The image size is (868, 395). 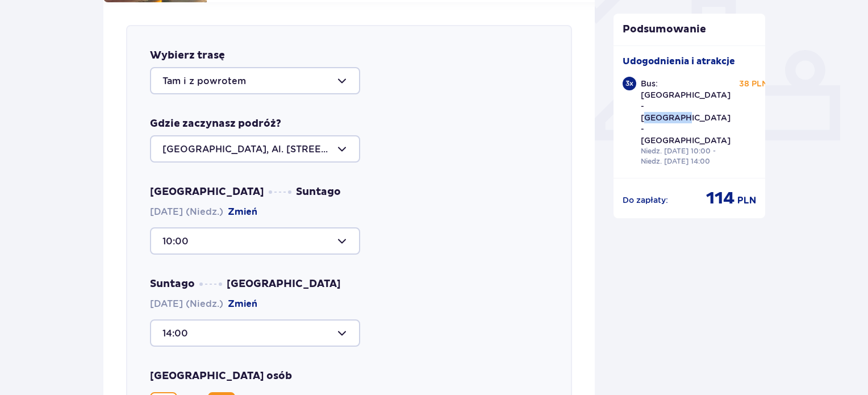 What do you see at coordinates (629, 83) in the screenshot?
I see `div: 3 x` at bounding box center [629, 83].